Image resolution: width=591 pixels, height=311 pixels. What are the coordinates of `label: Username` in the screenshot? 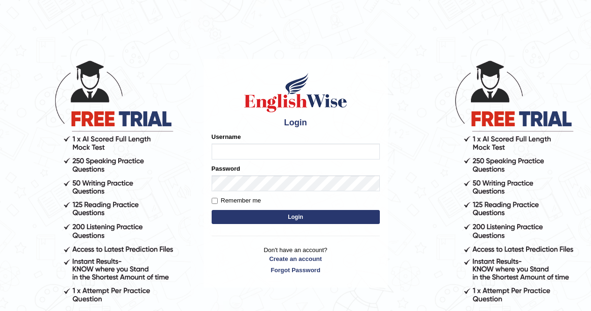 It's located at (226, 136).